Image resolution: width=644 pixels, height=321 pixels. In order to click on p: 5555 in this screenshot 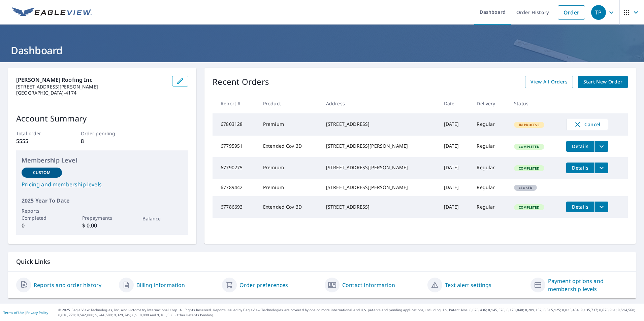, I will do `click(38, 141)`.